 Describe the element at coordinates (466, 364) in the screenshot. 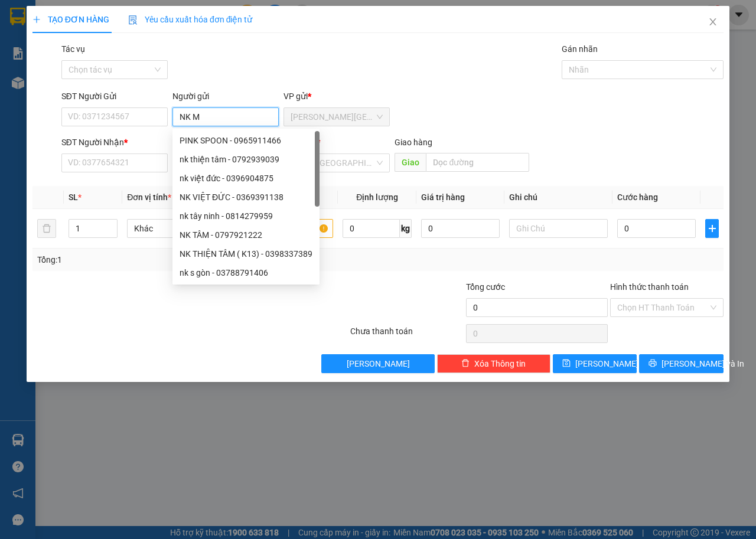

I see `span: delete` at that location.